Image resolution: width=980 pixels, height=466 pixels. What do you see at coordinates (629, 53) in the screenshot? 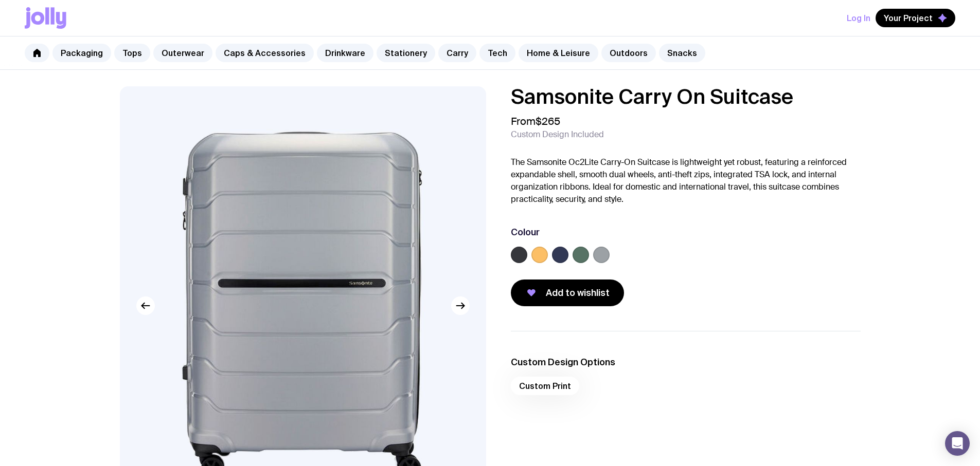
I see `a: Outdoors` at bounding box center [629, 53].